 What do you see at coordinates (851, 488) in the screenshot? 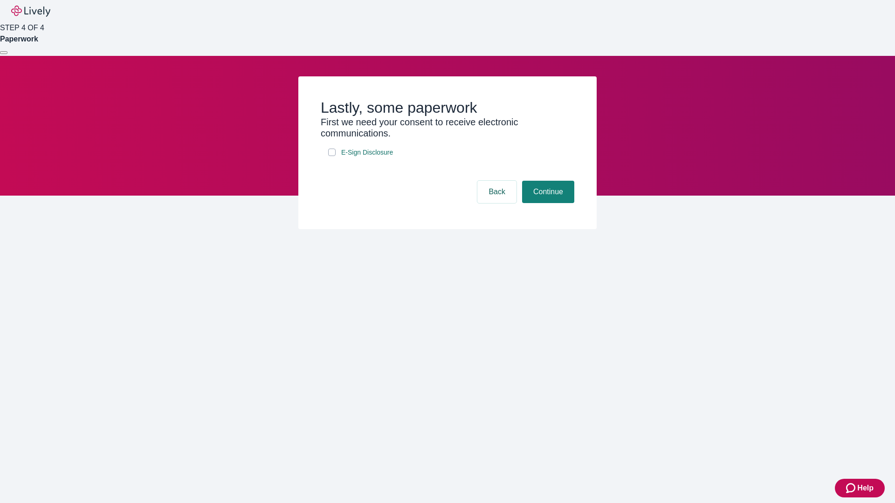
I see `svg: Zendesk support icon` at bounding box center [851, 488].